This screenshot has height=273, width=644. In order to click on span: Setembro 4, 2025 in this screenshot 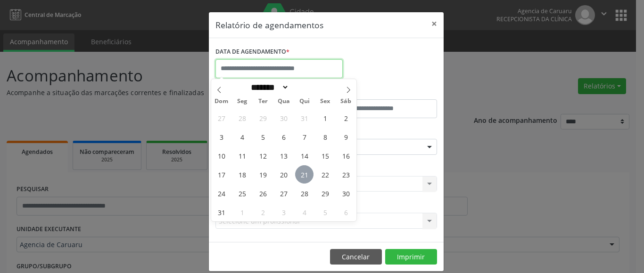, I will do `click(304, 212)`.